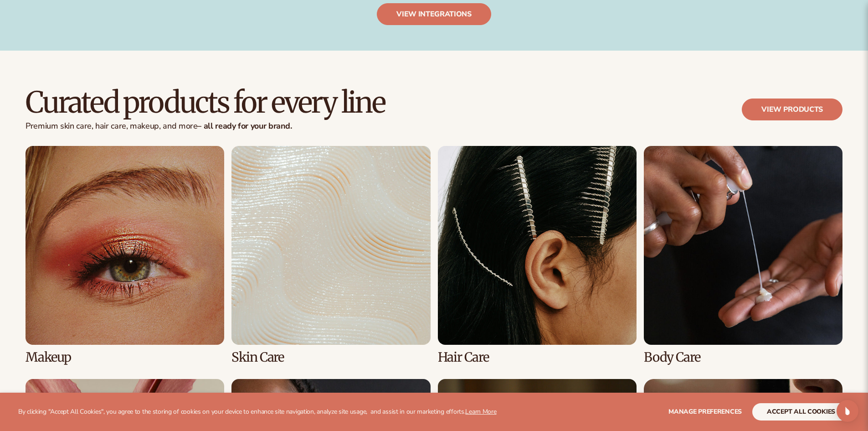 The width and height of the screenshot is (868, 431). I want to click on strong: – all ready for your brand., so click(244, 126).